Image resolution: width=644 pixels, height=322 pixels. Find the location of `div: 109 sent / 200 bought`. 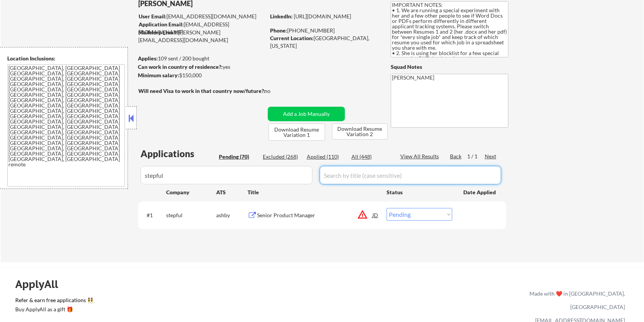

div: 109 sent / 200 bought is located at coordinates (201, 59).